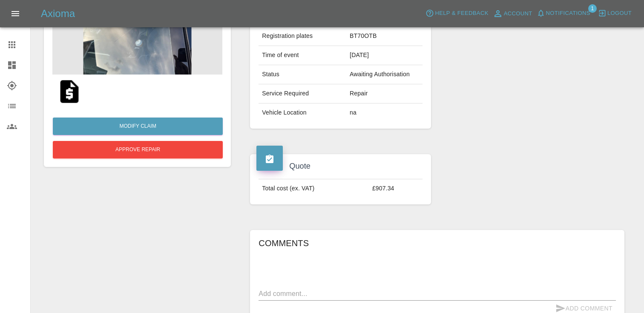  Describe the element at coordinates (138, 149) in the screenshot. I see `button: Approve Repair` at that location.